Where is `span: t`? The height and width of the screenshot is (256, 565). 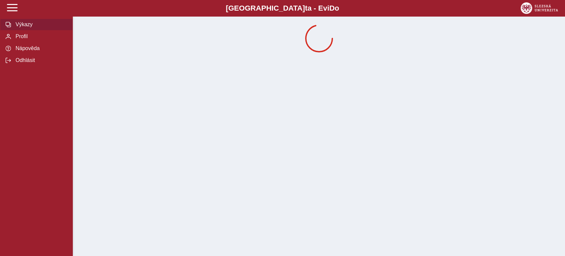
span: t is located at coordinates (306, 8).